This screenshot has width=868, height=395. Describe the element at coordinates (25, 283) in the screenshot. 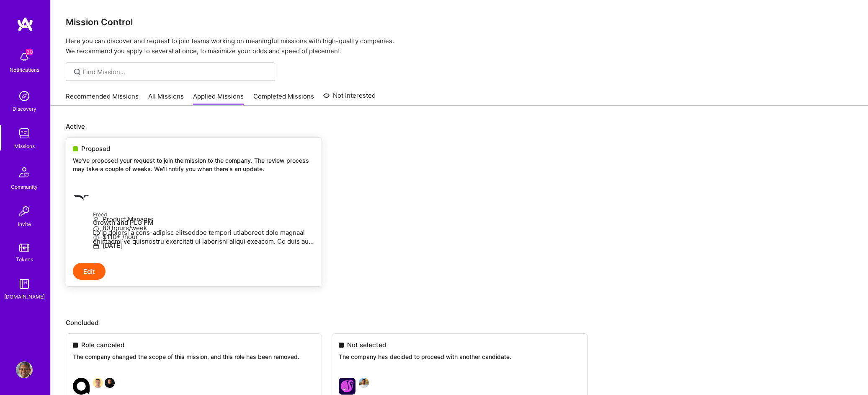

I see `img: guide book` at that location.